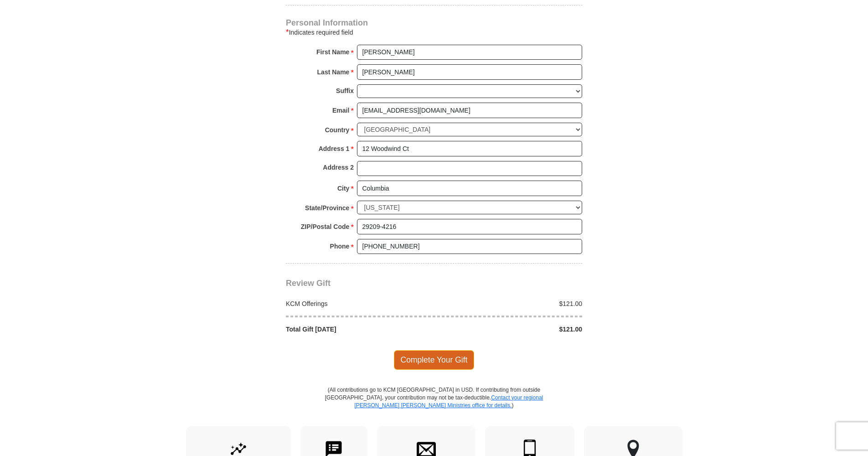  Describe the element at coordinates (325, 227) in the screenshot. I see `strong: ZIP/Postal Code` at that location.